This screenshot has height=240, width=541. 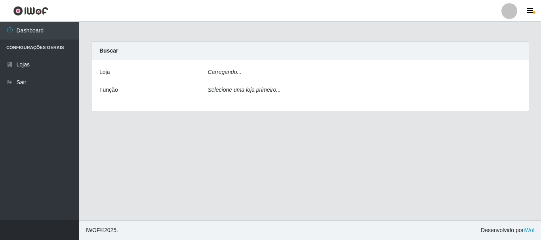 I want to click on span: Desenvolvido por, so click(x=508, y=230).